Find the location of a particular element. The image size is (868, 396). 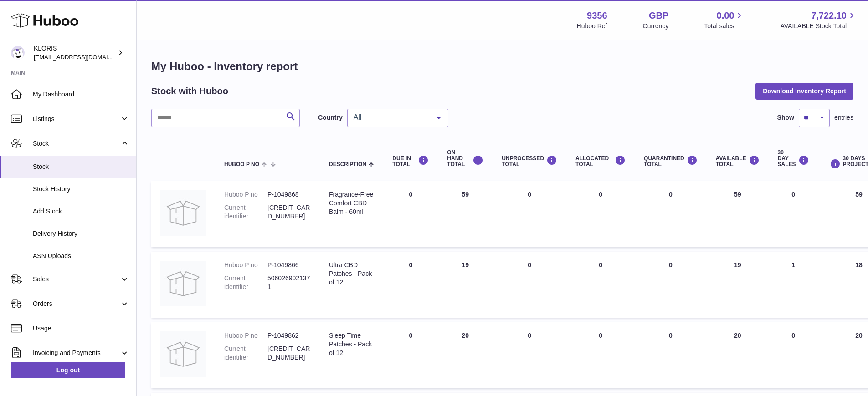

button: Download Inventory Report is located at coordinates (804, 91).